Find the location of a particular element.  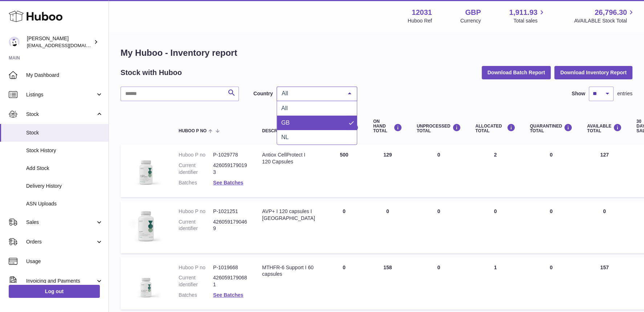

dd: P-1029778 is located at coordinates (230, 155).